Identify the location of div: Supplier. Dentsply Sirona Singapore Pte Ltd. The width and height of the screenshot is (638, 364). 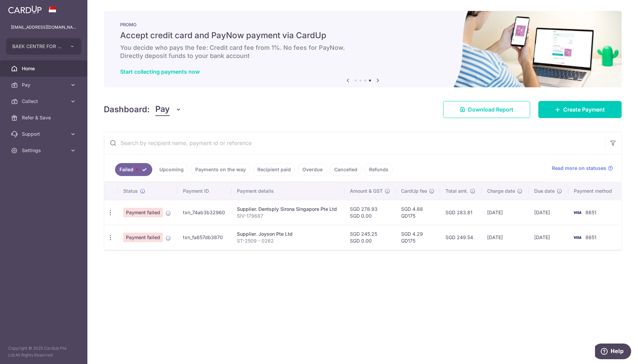
(287, 209).